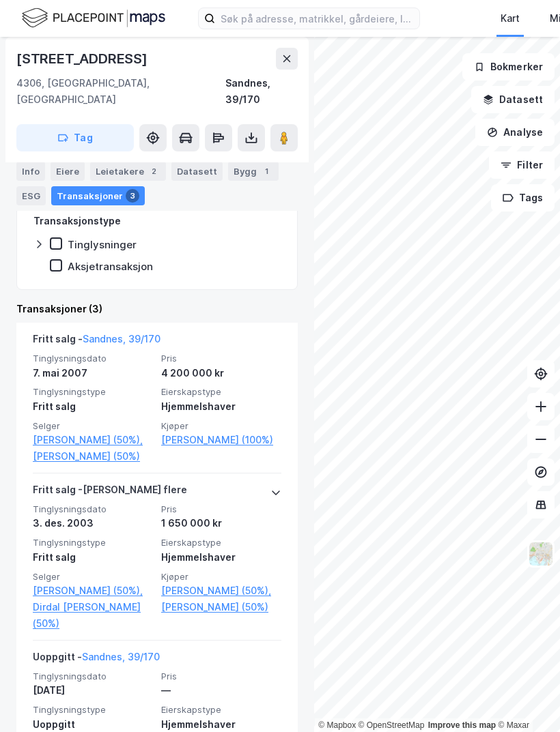 This screenshot has width=560, height=732. I want to click on div: Aksjetransaksjon, so click(110, 266).